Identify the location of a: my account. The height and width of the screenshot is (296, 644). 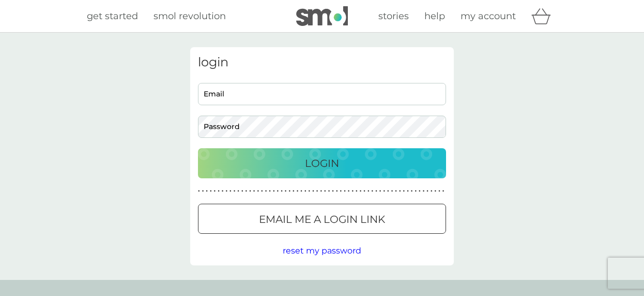
(488, 16).